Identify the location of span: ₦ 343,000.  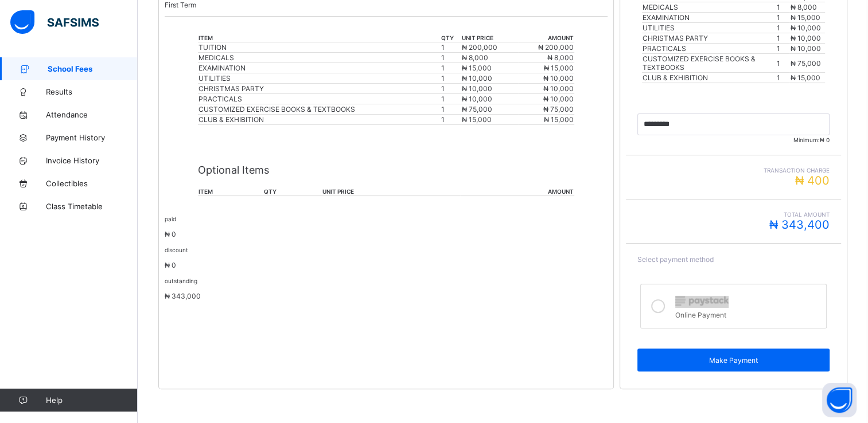
(183, 296).